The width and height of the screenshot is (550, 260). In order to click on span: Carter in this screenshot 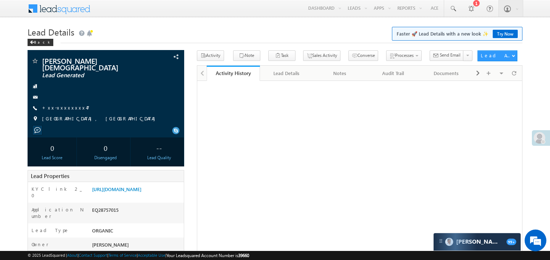, I will do `click(480, 242)`.